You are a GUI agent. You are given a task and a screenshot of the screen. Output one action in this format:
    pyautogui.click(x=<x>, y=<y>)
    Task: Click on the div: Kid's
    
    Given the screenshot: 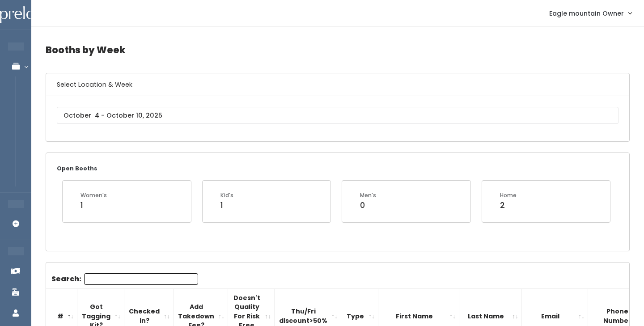 What is the action you would take?
    pyautogui.click(x=227, y=196)
    